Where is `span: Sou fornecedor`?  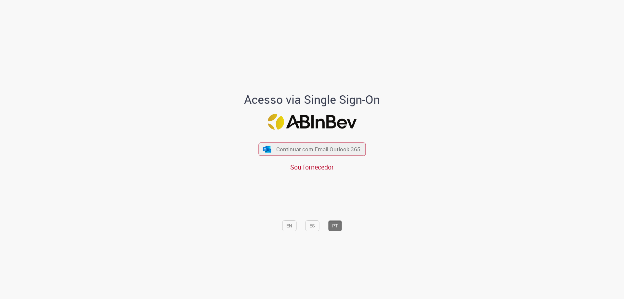
span: Sou fornecedor is located at coordinates (312, 167).